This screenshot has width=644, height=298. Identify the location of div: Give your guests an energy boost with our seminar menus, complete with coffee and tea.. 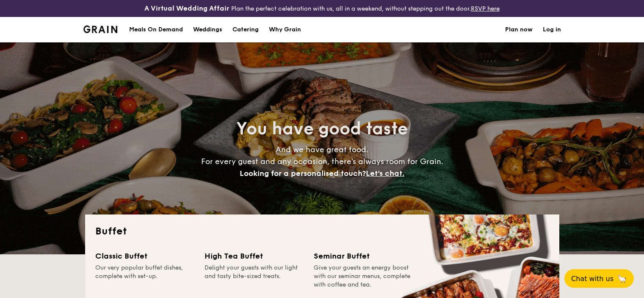
(363, 277).